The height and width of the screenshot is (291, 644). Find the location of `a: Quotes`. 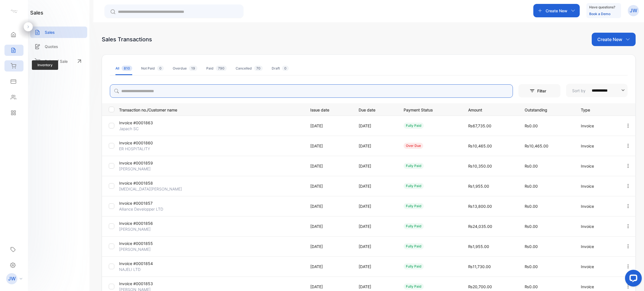

a: Quotes is located at coordinates (59, 46).